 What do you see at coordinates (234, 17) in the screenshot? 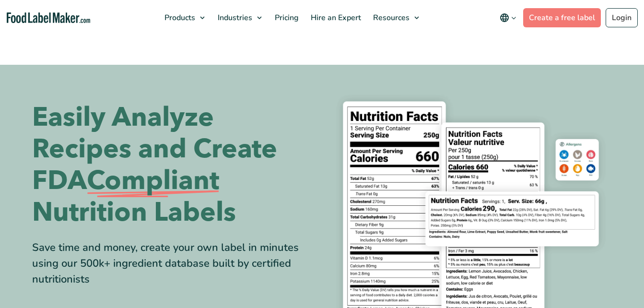
I see `span: Industries` at bounding box center [234, 17].